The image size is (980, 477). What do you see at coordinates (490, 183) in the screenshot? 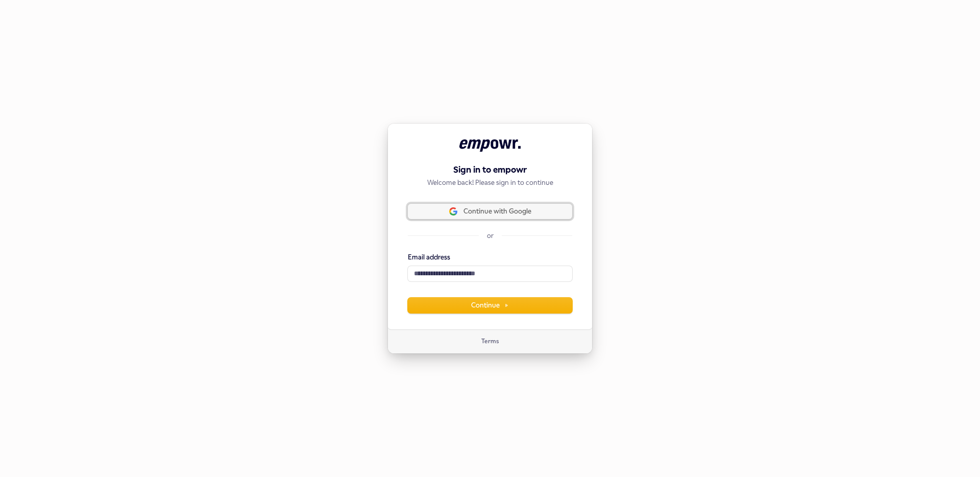
I see `p: Welcome back! Please sign in to continue` at bounding box center [490, 183].